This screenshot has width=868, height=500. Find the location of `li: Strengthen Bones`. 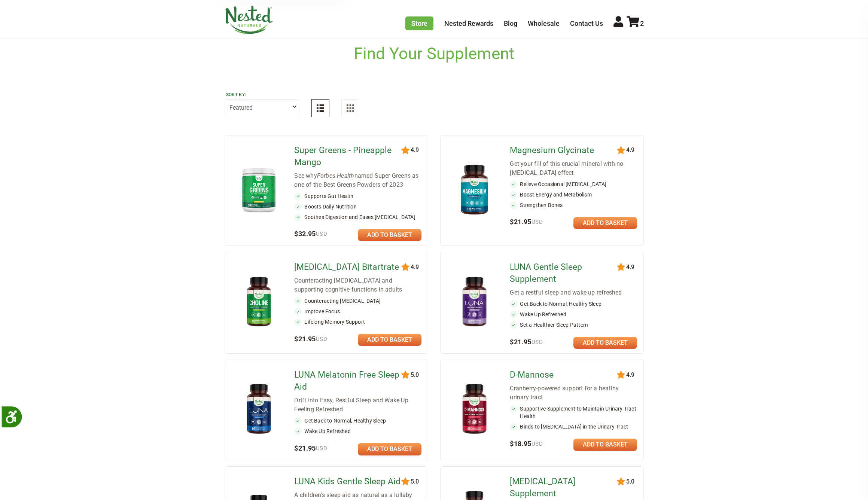

li: Strengthen Bones is located at coordinates (573, 205).